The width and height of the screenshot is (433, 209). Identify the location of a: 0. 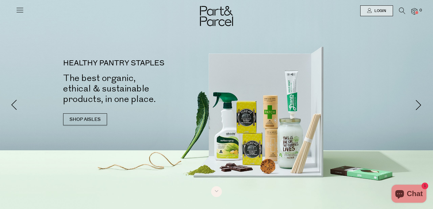
(414, 11).